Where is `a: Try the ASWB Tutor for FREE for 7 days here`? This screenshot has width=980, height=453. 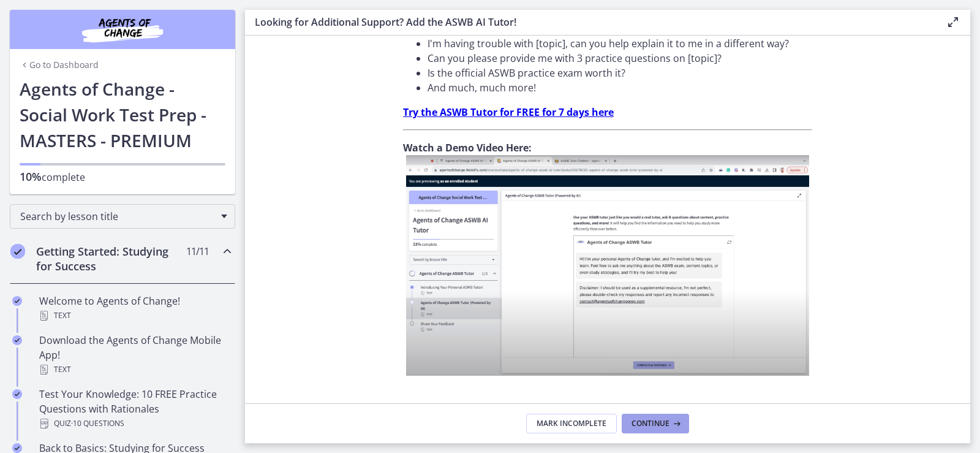
a: Try the ASWB Tutor for FREE for 7 days here is located at coordinates (509, 112).